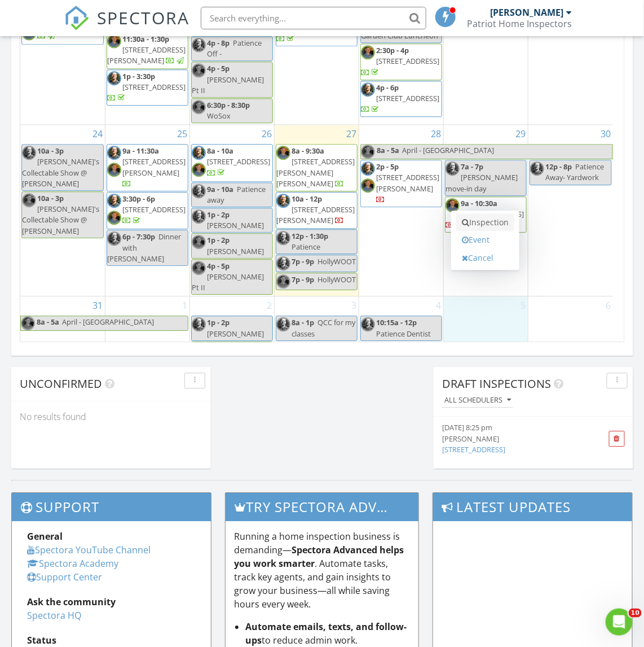 This screenshot has height=647, width=644. Describe the element at coordinates (472, 167) in the screenshot. I see `span: 7a - 7p` at that location.